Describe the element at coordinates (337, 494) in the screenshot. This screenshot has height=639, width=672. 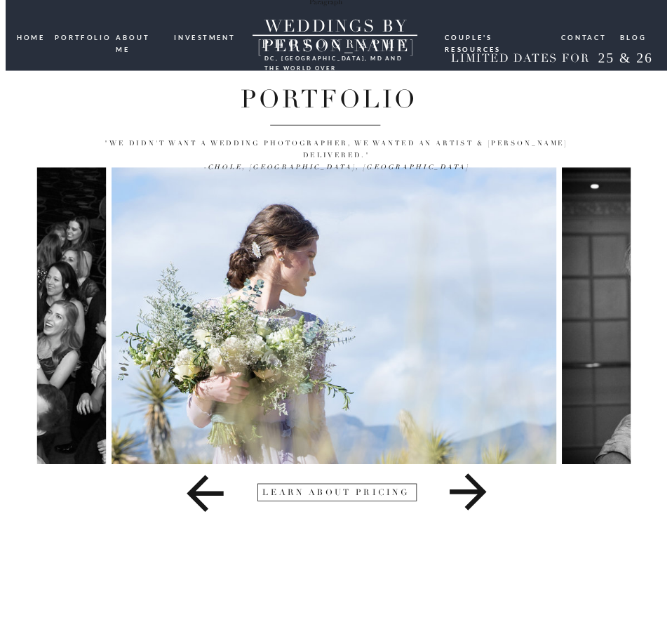
I see `div: learn about pricing` at that location.